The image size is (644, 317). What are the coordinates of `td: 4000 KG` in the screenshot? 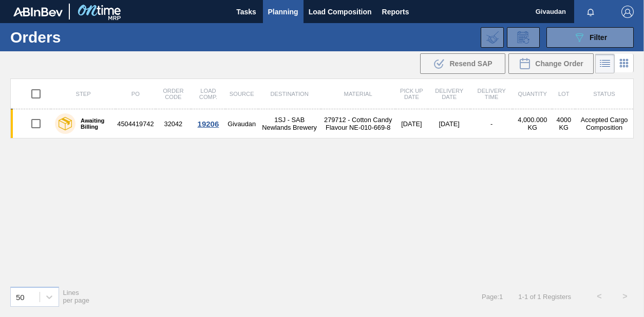 It's located at (564, 124).